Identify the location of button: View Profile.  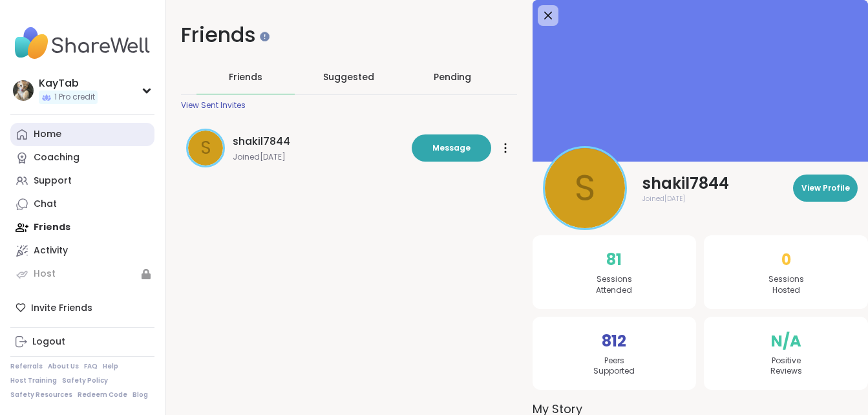
(826, 188).